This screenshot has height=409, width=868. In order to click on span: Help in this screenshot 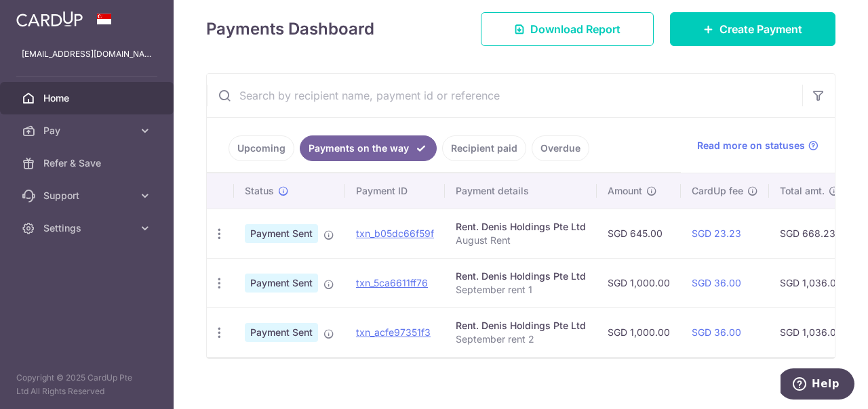, I will do `click(45, 15)`.